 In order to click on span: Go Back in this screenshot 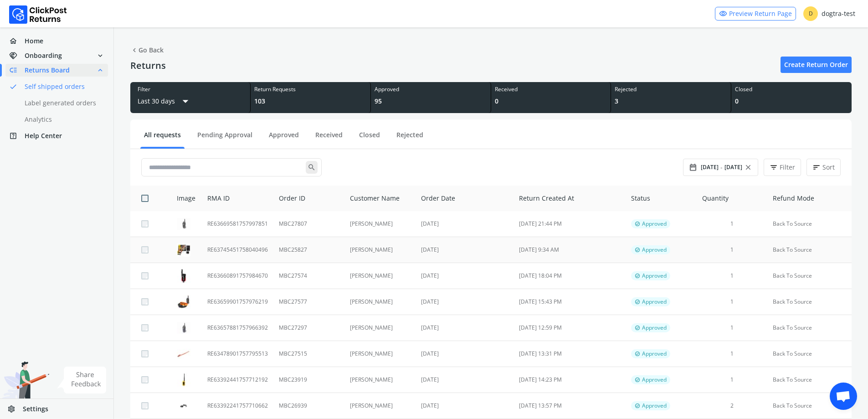, I will do `click(147, 50)`.